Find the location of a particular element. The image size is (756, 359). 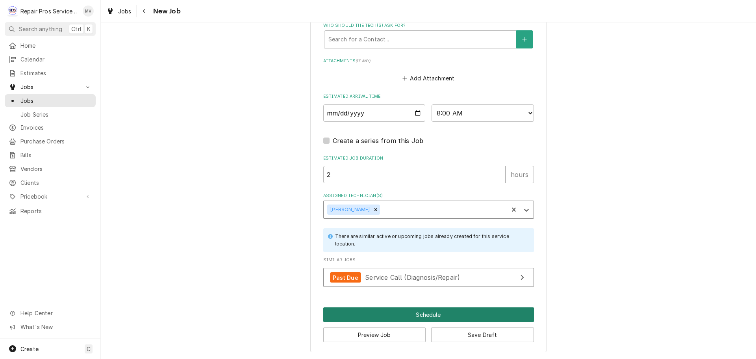

div: MV is located at coordinates (88, 11).